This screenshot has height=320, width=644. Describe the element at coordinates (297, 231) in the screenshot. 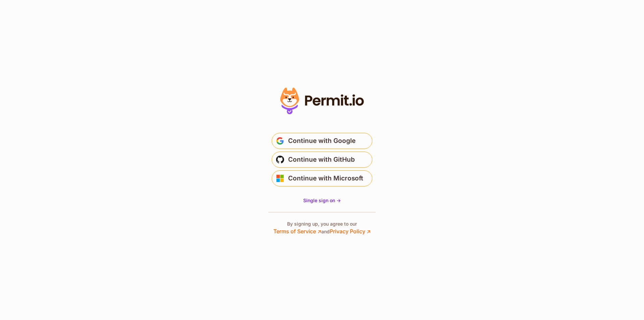

I see `a: Terms of Service ↗` at that location.